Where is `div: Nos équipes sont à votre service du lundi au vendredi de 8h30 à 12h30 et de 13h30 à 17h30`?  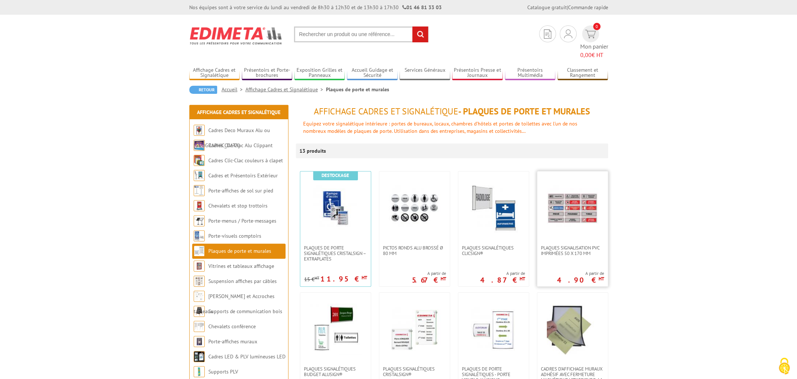
div: Nos équipes sont à votre service du lundi au vendredi de 8h30 à 12h30 et de 13h30 à 17h30 is located at coordinates (315, 7).